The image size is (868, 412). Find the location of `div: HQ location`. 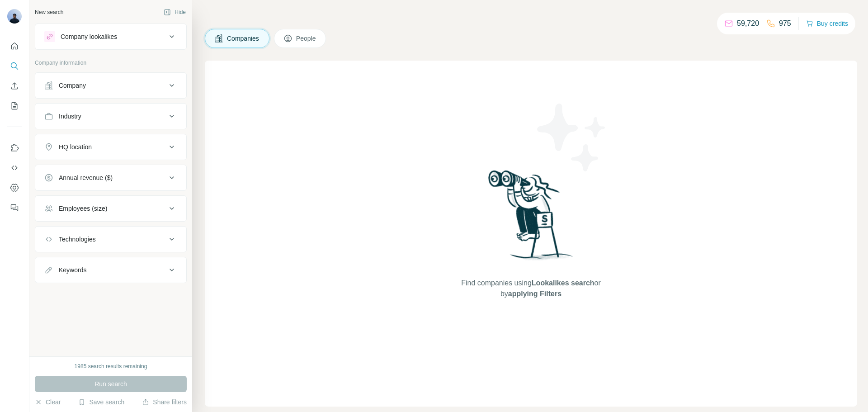

div: HQ location is located at coordinates (75, 147).